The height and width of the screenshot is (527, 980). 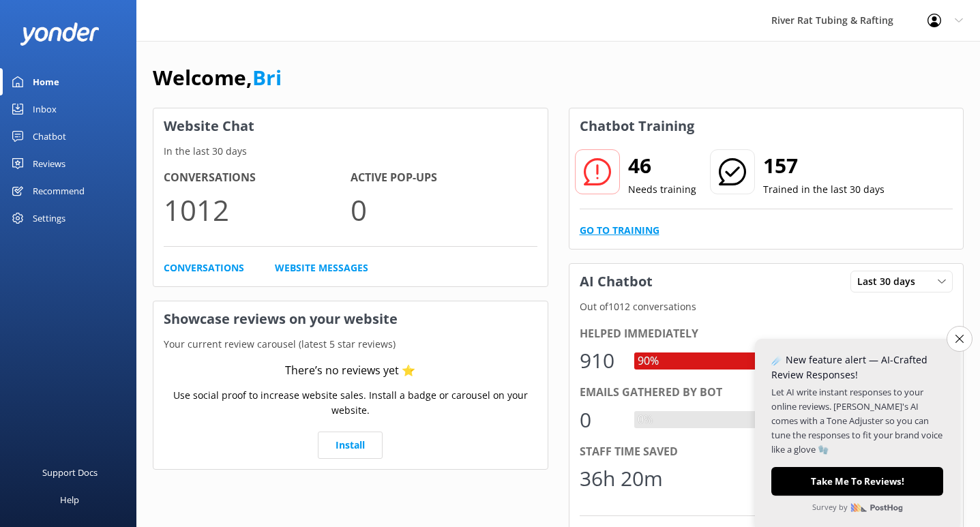 I want to click on div: Helped immediately, so click(x=767, y=334).